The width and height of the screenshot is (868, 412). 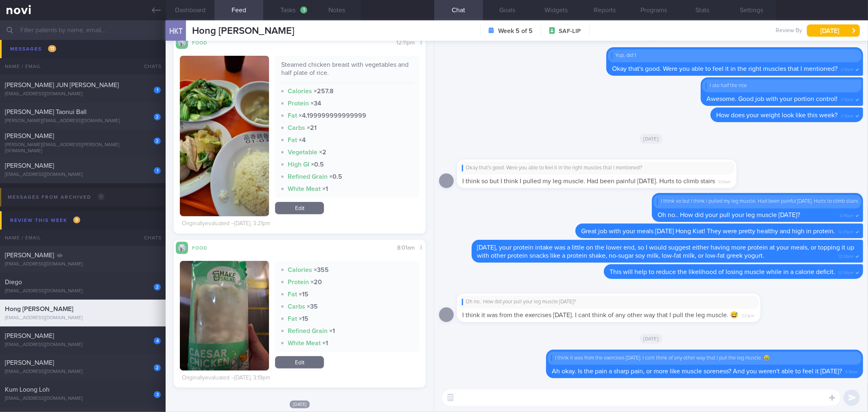 What do you see at coordinates (596, 168) in the screenshot?
I see `div: Okay that's good. Were you able to feel it in the right muscles that I mentioned?` at bounding box center [596, 168].